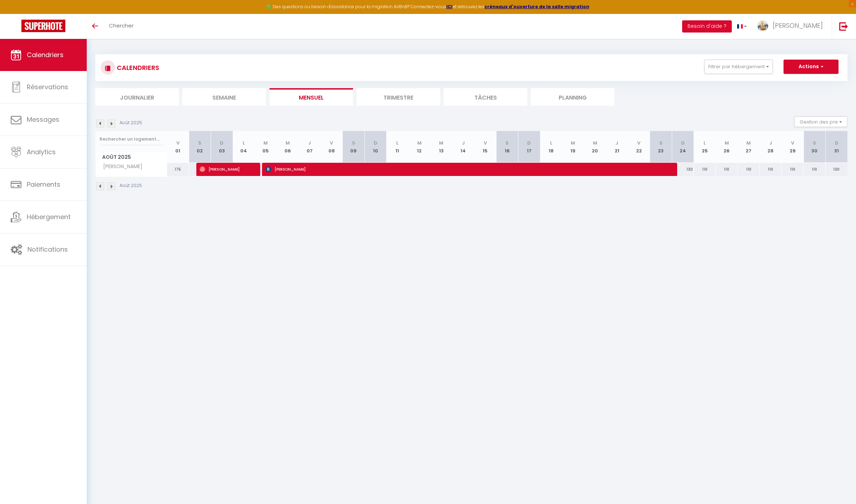 This screenshot has width=856, height=504. What do you see at coordinates (288, 147) in the screenshot?
I see `th: 06` at bounding box center [288, 147].